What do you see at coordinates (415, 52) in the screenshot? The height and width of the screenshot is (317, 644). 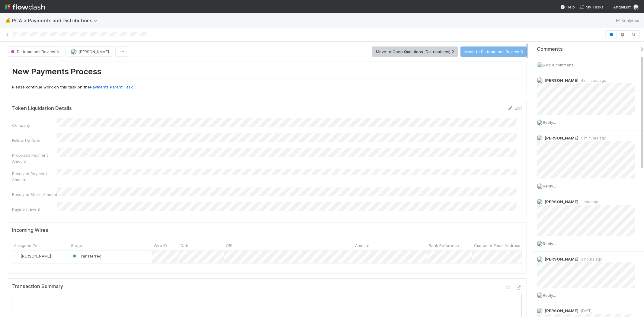 I see `button: Move to Open Questions (Distributions) 2` at bounding box center [415, 52].